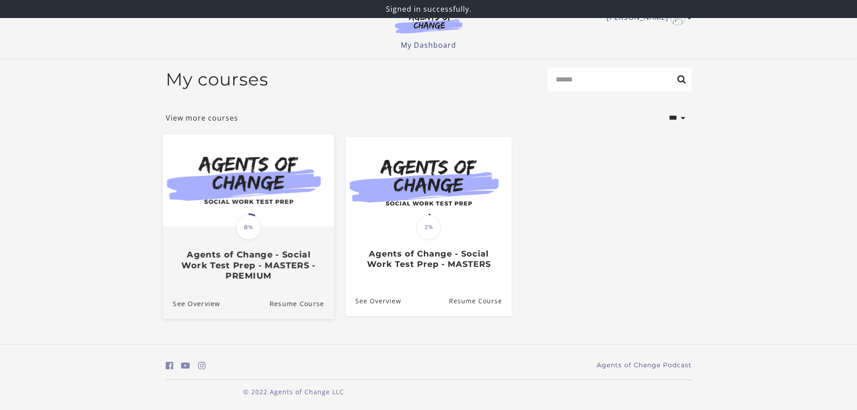  What do you see at coordinates (302, 303) in the screenshot?
I see `a: Agents of Change - Social Work Test Prep - MASTERS - PREMIUM: Resume Course` at bounding box center [302, 303].